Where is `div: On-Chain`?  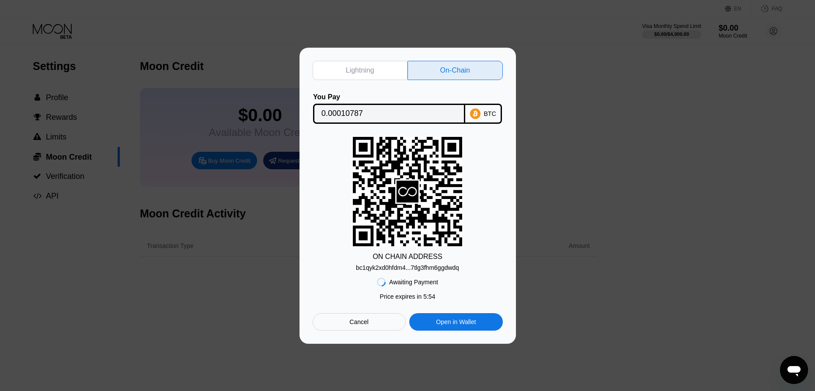 div: On-Chain is located at coordinates (455, 70).